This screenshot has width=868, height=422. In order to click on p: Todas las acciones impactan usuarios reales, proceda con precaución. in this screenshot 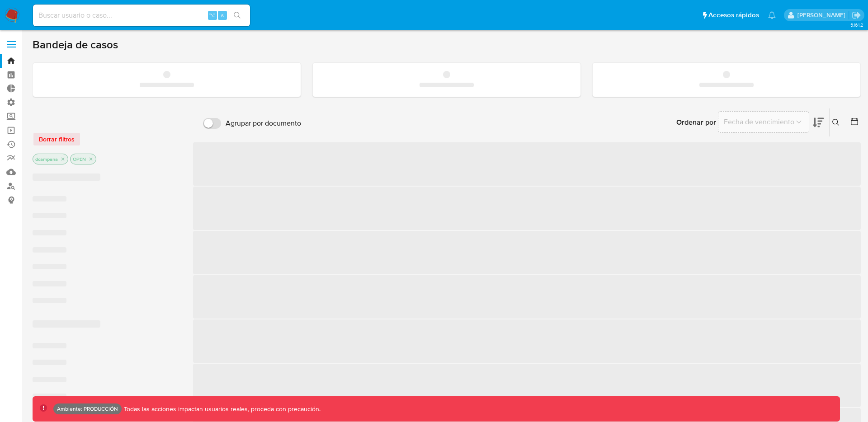, I will do `click(221, 408)`.